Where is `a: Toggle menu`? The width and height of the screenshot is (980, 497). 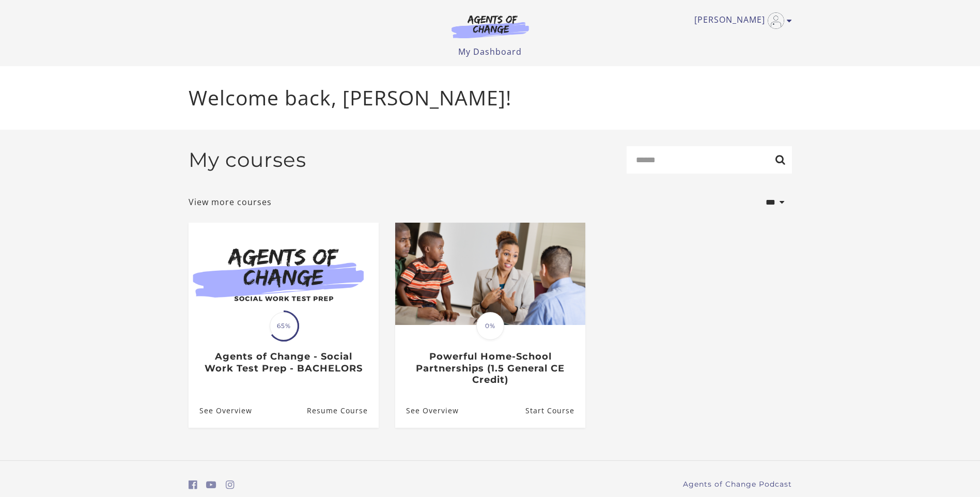
a: Toggle menu is located at coordinates (741, 20).